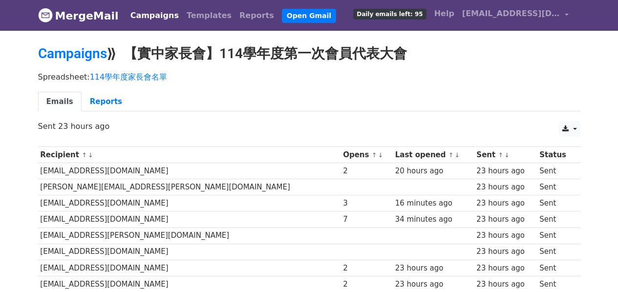 Image resolution: width=618 pixels, height=292 pixels. I want to click on div: 20 hours ago, so click(433, 171).